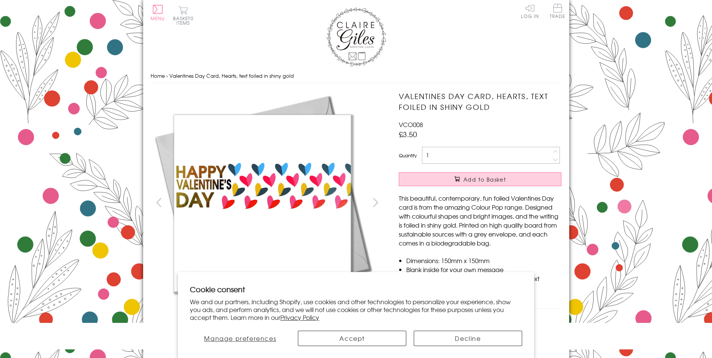  Describe the element at coordinates (356, 310) in the screenshot. I see `p: We and our partners, including Shopify, use cookies and other technologies to personalize your ex...` at that location.